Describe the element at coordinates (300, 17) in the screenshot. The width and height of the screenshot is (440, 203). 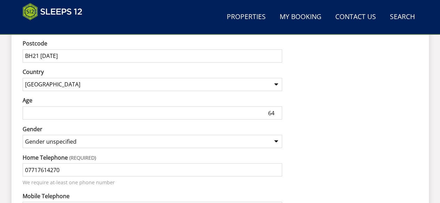
I see `a: My Booking` at that location.